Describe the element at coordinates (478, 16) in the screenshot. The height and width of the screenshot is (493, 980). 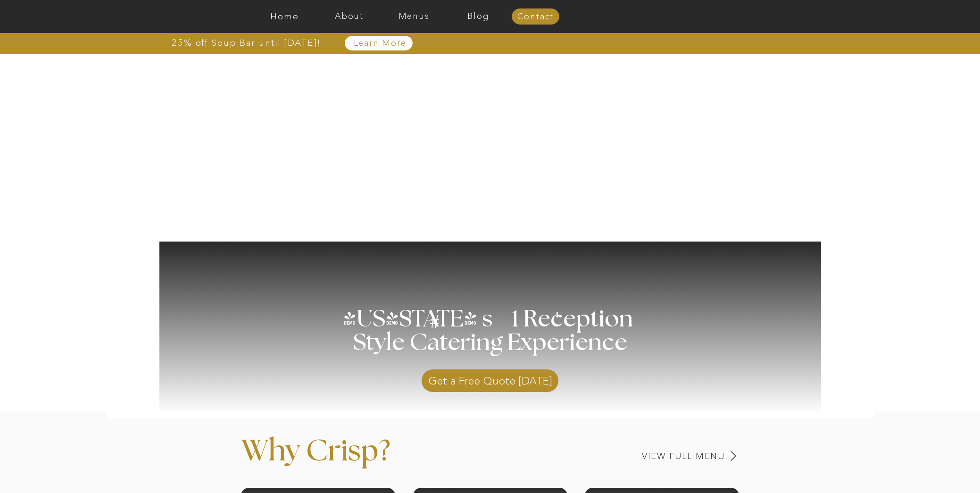
I see `nav: Blog` at that location.